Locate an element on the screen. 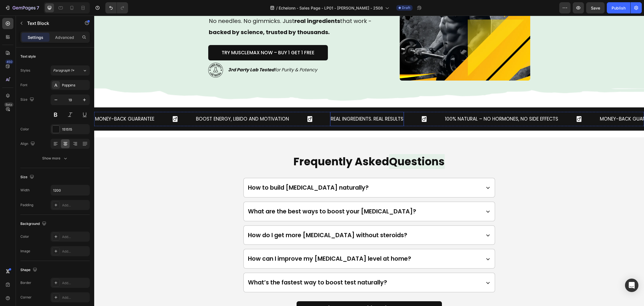 Image resolution: width=644 pixels, height=306 pixels. div: Poppins is located at coordinates (75, 85).